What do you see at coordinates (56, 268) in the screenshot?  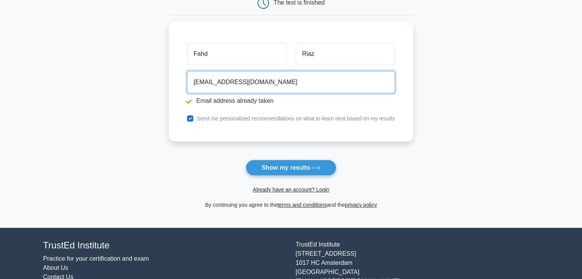 I see `a: About Us` at bounding box center [56, 268].